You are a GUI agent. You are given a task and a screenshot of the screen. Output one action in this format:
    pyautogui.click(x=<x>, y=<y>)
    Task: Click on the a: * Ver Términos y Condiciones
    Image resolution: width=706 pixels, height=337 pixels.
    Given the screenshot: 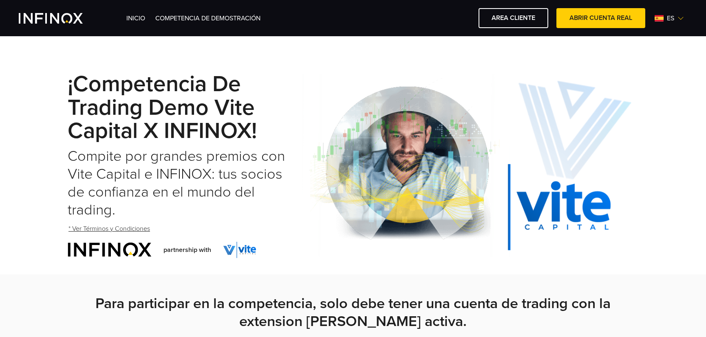 What is the action you would take?
    pyautogui.click(x=109, y=229)
    